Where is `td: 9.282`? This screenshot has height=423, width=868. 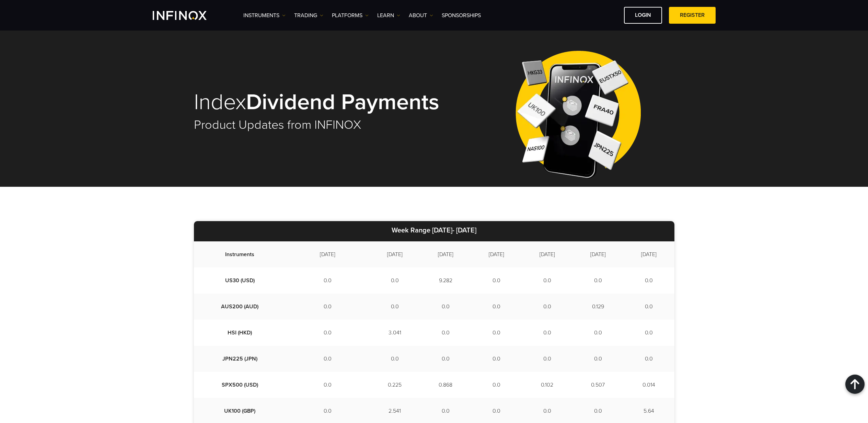 td: 9.282 is located at coordinates (445, 280).